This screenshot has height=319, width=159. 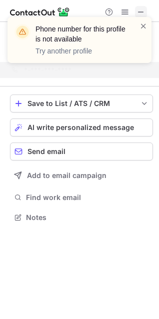 I want to click on button: Notes, so click(x=82, y=218).